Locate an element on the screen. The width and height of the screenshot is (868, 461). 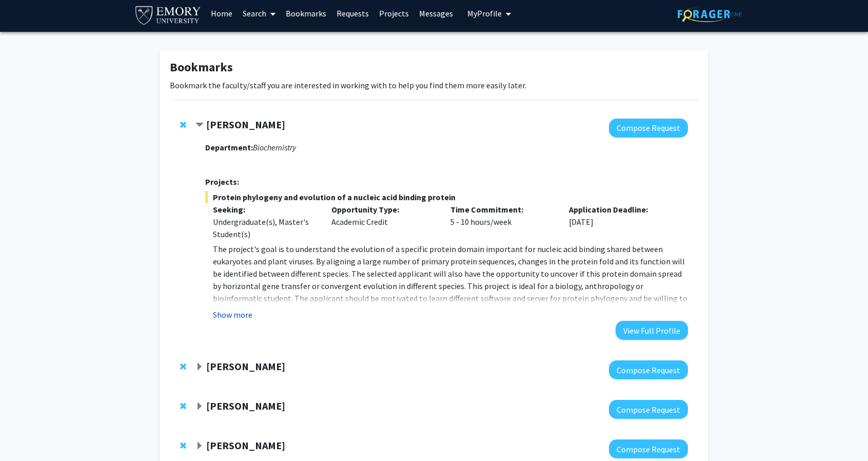
p: The project's goal is to understand the evolution of a specific protein domain important for nucl... is located at coordinates (450, 280).